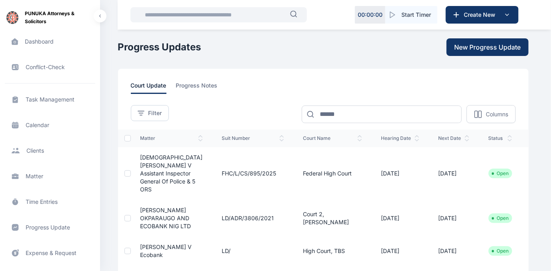  What do you see at coordinates (500, 138) in the screenshot?
I see `span: status` at bounding box center [500, 138].